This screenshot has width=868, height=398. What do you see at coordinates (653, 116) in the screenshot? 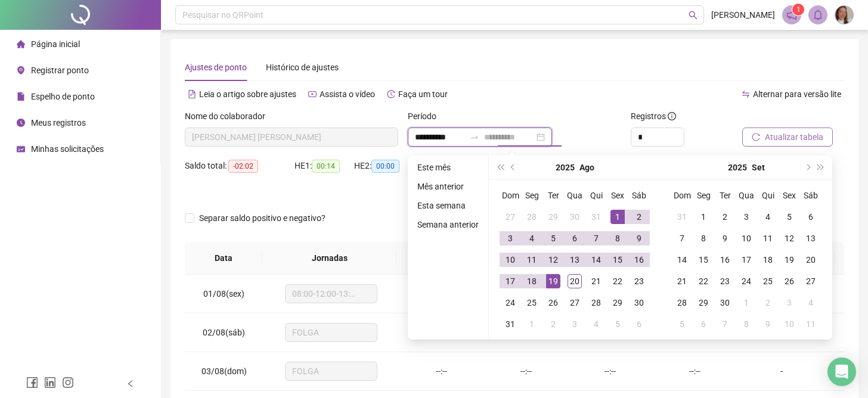
I see `span: Registros` at bounding box center [653, 116].